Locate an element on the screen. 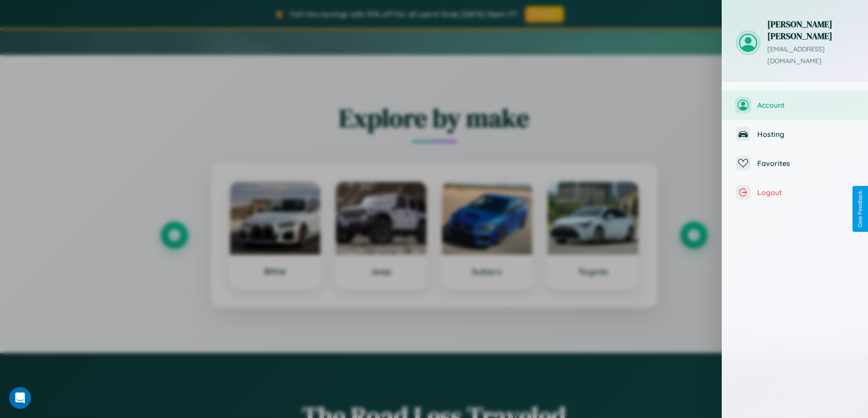 Image resolution: width=868 pixels, height=418 pixels. span: Hosting is located at coordinates (805, 134).